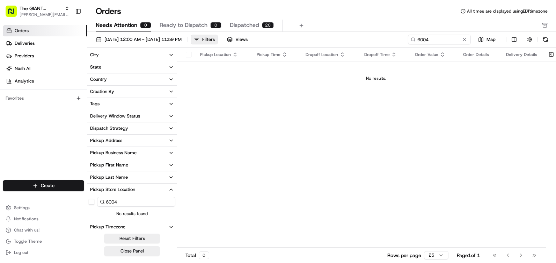  What do you see at coordinates (45, 31) in the screenshot?
I see `a: Orders` at bounding box center [45, 31].